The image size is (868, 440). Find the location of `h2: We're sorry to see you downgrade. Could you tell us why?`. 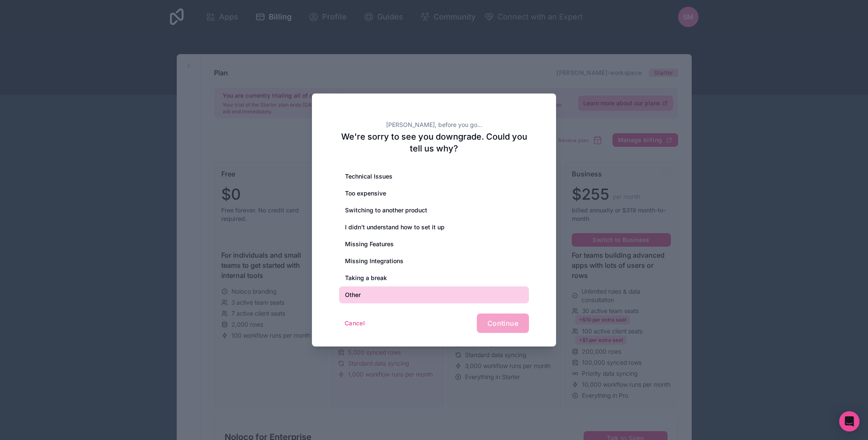

h2: We're sorry to see you downgrade. Could you tell us why? is located at coordinates (434, 143).